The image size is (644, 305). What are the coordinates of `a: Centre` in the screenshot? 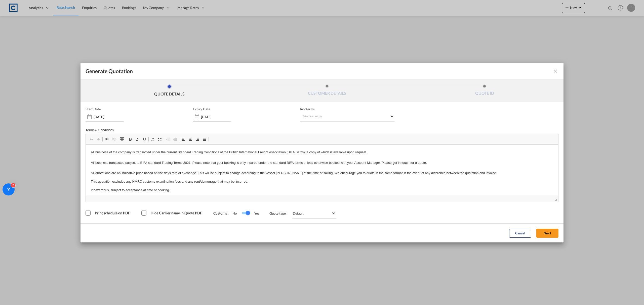 It's located at (191, 139).